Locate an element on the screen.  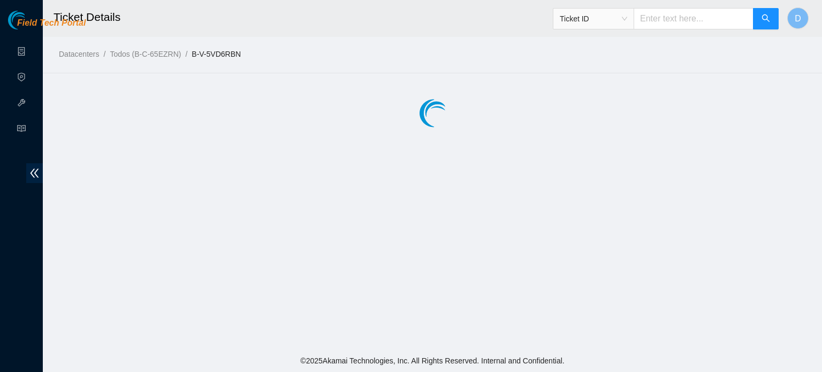
a: B-V-5VD6RBN is located at coordinates (216, 54).